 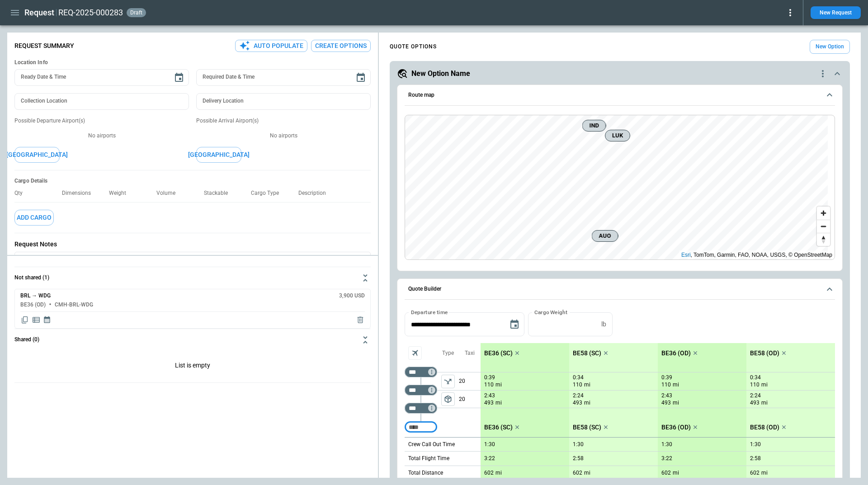 What do you see at coordinates (425, 473) in the screenshot?
I see `p: Total Distance` at bounding box center [425, 473].